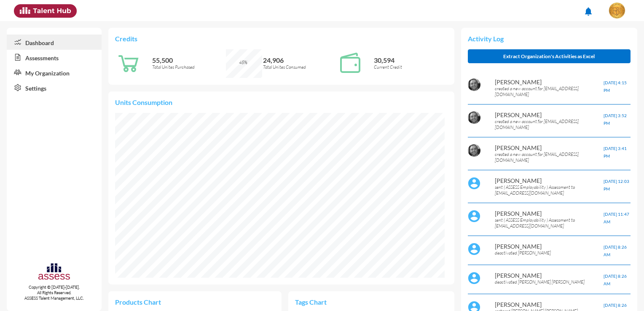 This screenshot has height=311, width=644. I want to click on p: 55,500, so click(189, 60).